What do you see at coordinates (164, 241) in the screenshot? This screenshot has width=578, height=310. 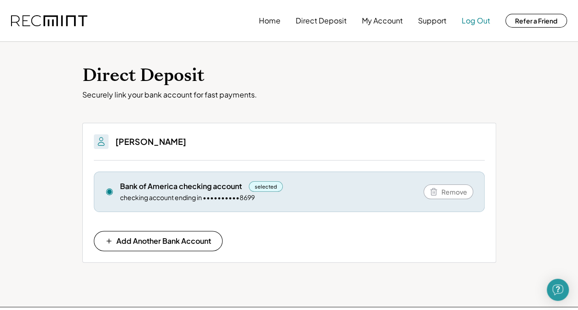 I see `span: Add Another Bank Account` at bounding box center [164, 241].